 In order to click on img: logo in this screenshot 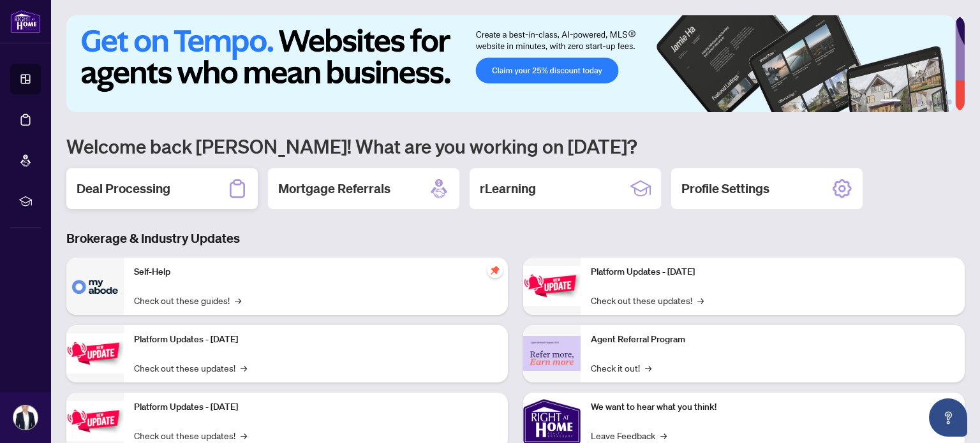, I will do `click(25, 21)`.